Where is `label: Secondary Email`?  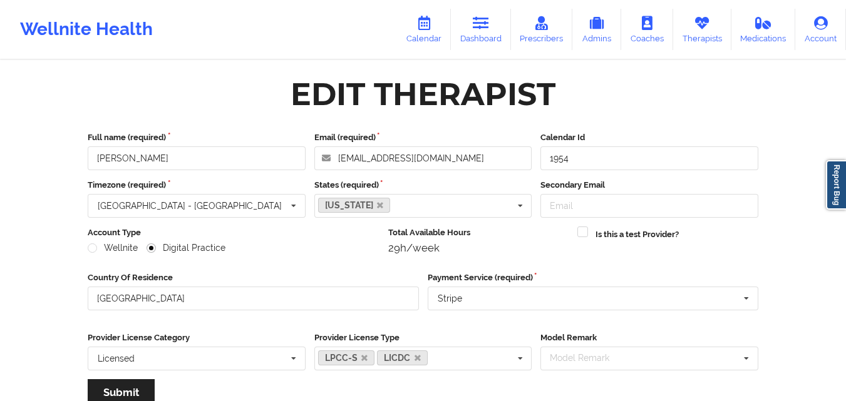
label: Secondary Email is located at coordinates (649, 185).